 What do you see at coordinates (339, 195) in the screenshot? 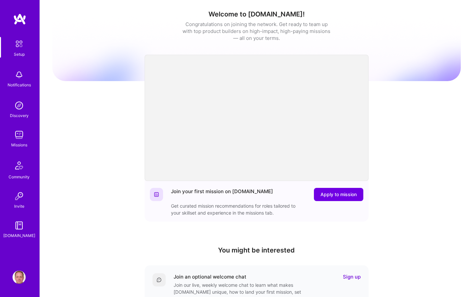
I see `button: Apply to mission` at bounding box center [339, 195].